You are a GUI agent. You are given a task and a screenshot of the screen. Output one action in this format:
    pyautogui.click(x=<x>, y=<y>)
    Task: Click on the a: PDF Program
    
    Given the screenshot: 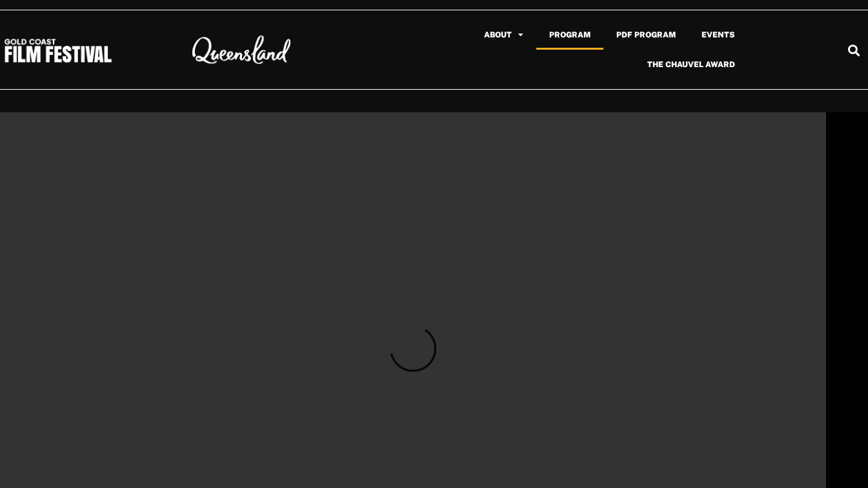 What is the action you would take?
    pyautogui.click(x=646, y=35)
    